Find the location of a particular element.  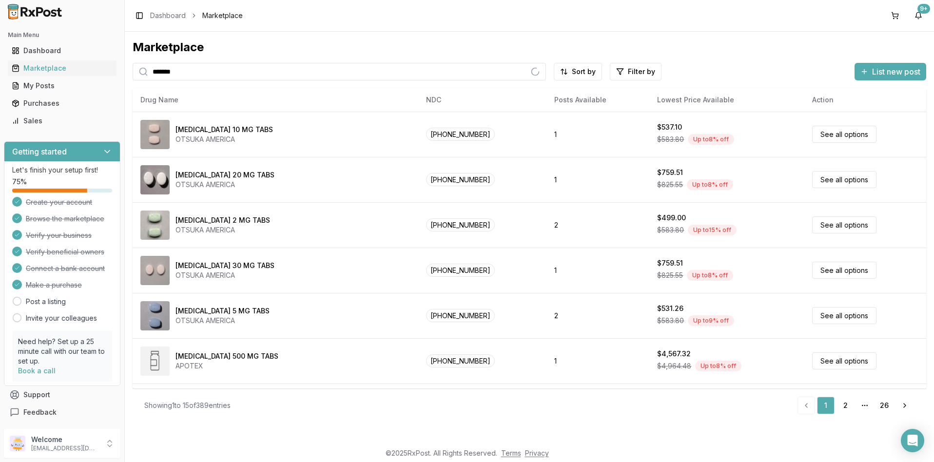

th: Drug Name is located at coordinates (275, 100).